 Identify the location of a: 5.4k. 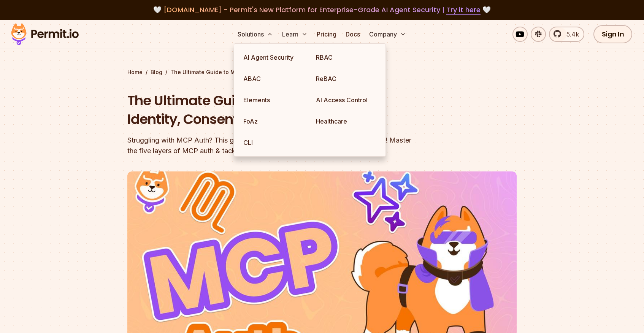
(567, 34).